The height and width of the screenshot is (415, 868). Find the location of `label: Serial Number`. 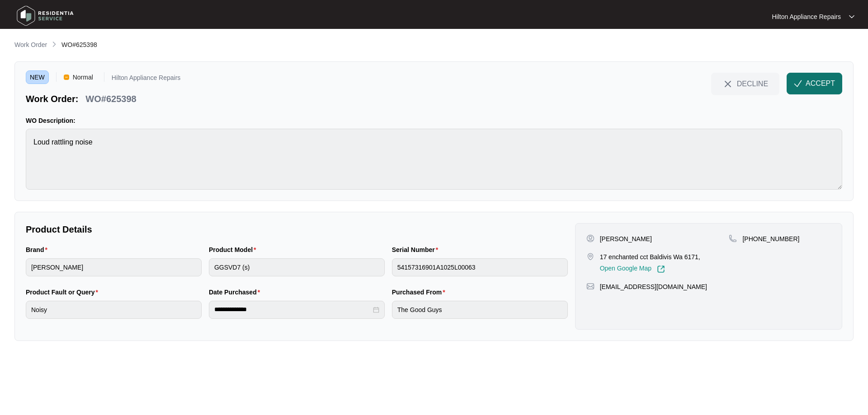

label: Serial Number is located at coordinates (417, 250).